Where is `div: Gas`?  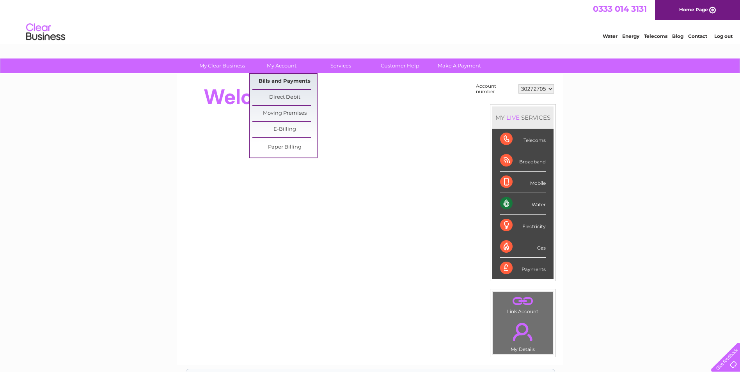
div: Gas is located at coordinates (523, 247).